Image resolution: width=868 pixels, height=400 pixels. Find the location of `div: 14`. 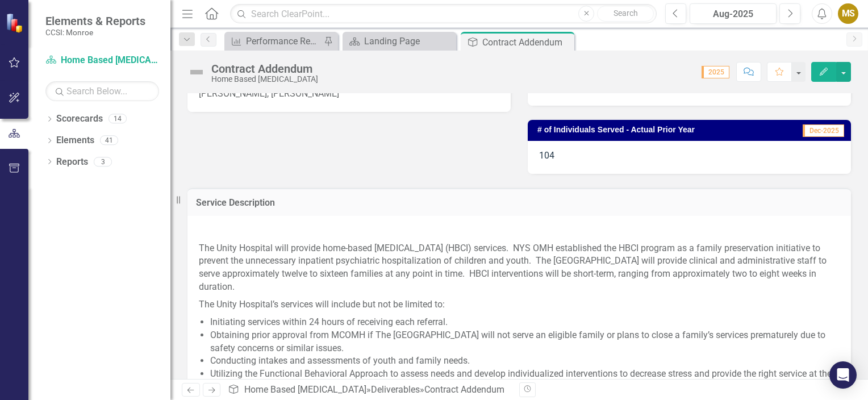

div: 14 is located at coordinates (118, 119).